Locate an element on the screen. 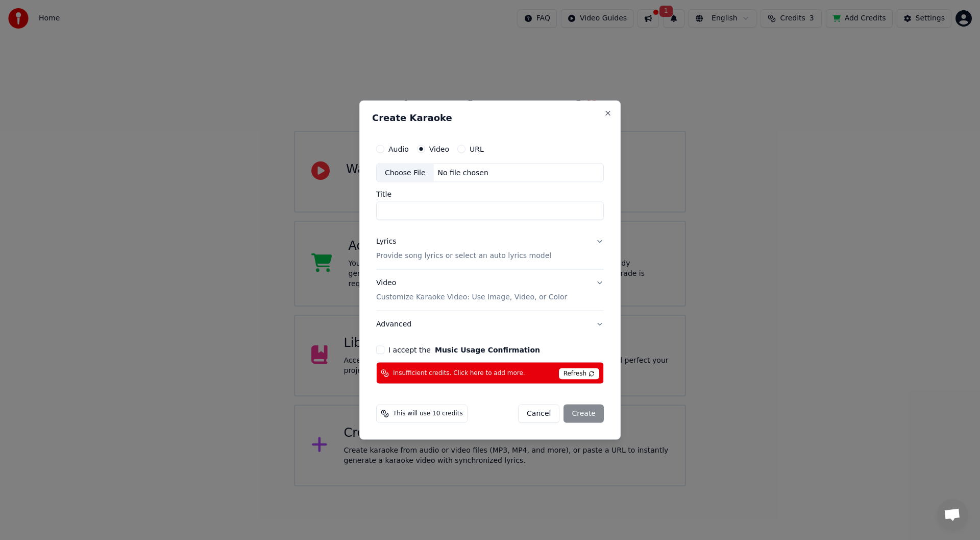 The image size is (980, 540). div: Lyrics is located at coordinates (386, 242).